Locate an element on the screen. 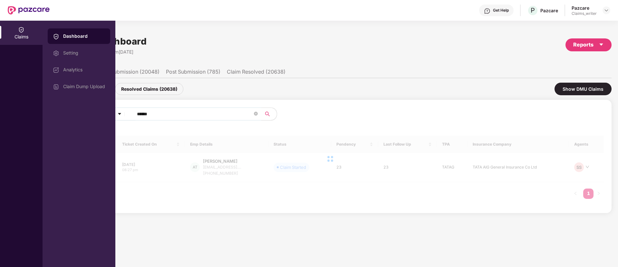 This screenshot has height=267, width=618. div: Get Help is located at coordinates (501, 10).